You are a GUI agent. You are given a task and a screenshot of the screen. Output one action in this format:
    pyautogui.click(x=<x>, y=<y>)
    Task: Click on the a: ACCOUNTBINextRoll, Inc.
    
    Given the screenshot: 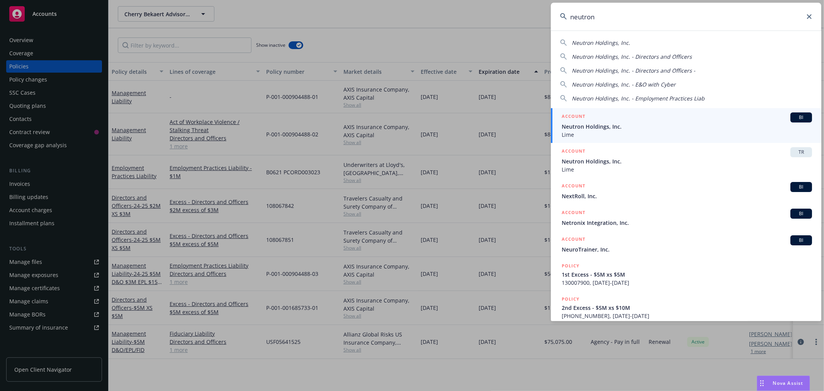 What is the action you would take?
    pyautogui.click(x=686, y=191)
    